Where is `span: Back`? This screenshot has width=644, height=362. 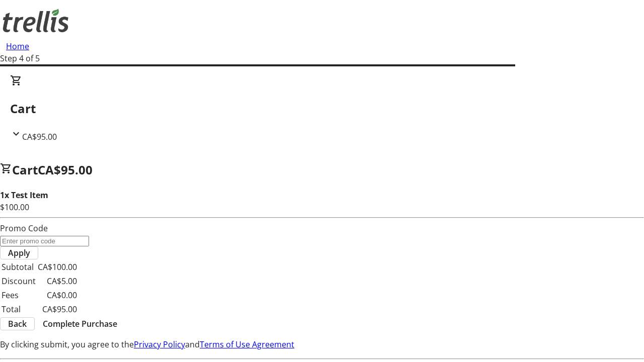 span: Back is located at coordinates (17, 324).